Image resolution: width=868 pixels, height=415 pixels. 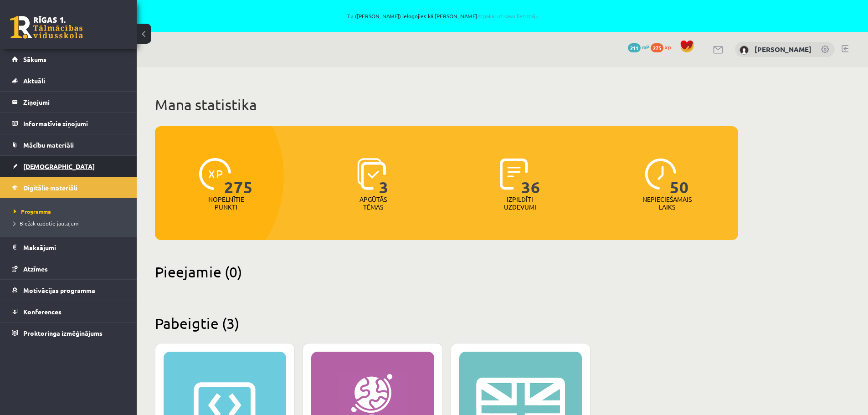 What do you see at coordinates (513, 174) in the screenshot?
I see `img: icon-completed-tasks-ad58ae20a441b2904462921112bc710f1caf180af7a3daa7317a5a94f2d26646.svg` at bounding box center [513, 174].